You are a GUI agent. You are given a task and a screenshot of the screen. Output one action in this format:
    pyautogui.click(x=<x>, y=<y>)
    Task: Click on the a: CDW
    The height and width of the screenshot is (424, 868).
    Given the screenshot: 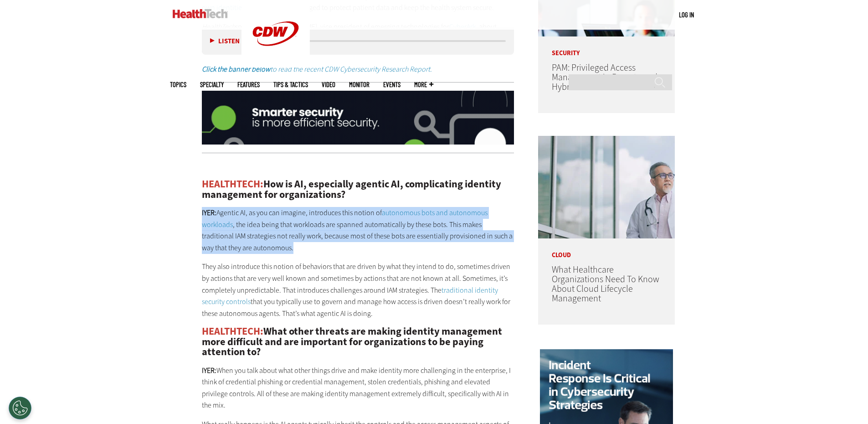 What is the action you would take?
    pyautogui.click(x=276, y=64)
    